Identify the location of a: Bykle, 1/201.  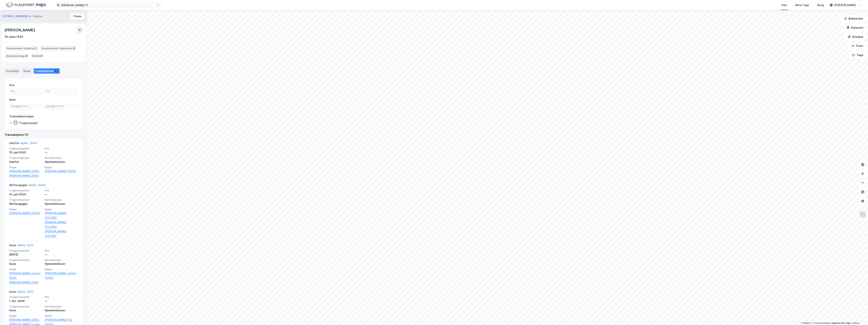
(26, 292).